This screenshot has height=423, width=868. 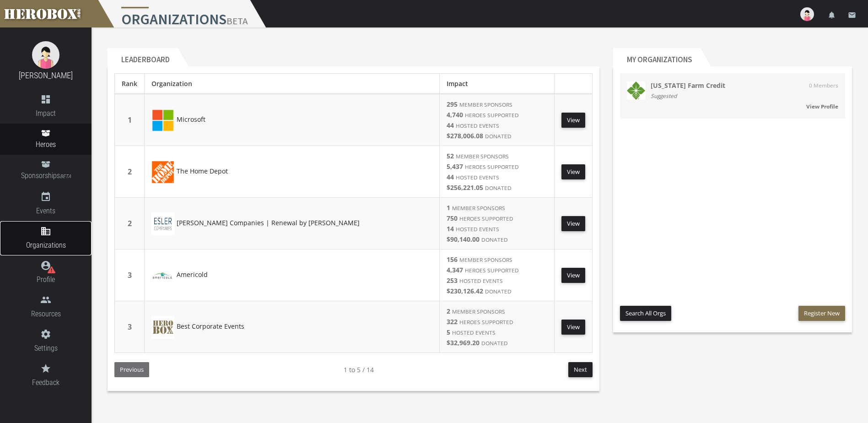 I want to click on strong: View Profile, so click(x=822, y=106).